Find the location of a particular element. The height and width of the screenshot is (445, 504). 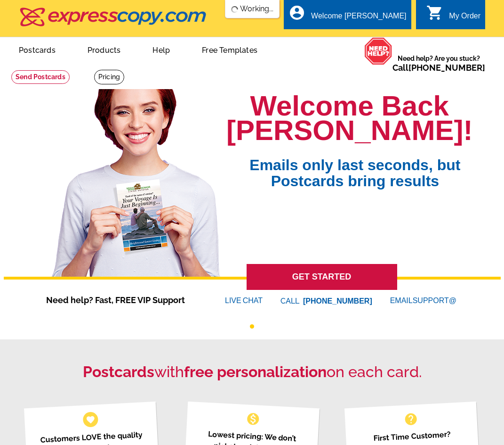

p: First Time Customer? is located at coordinates (412, 436).